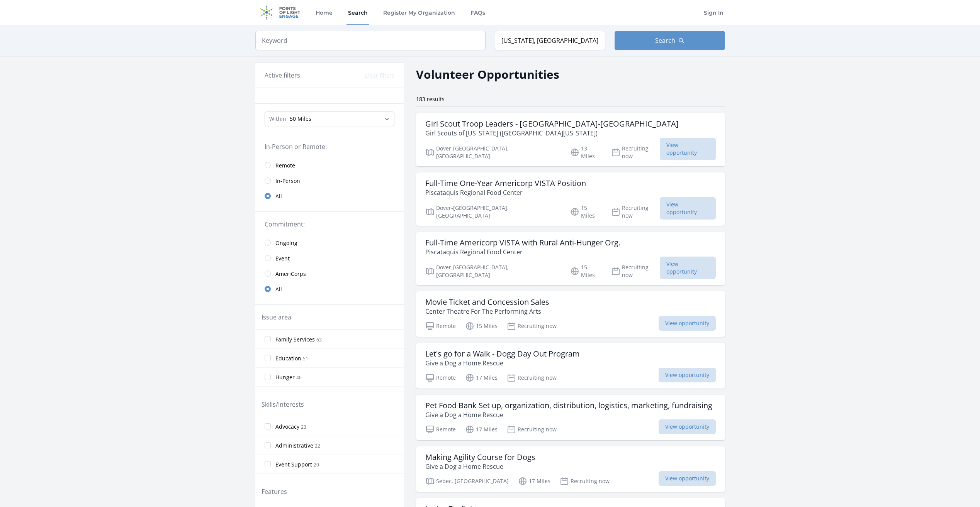  I want to click on legend: In-Person or Remote:, so click(329, 146).